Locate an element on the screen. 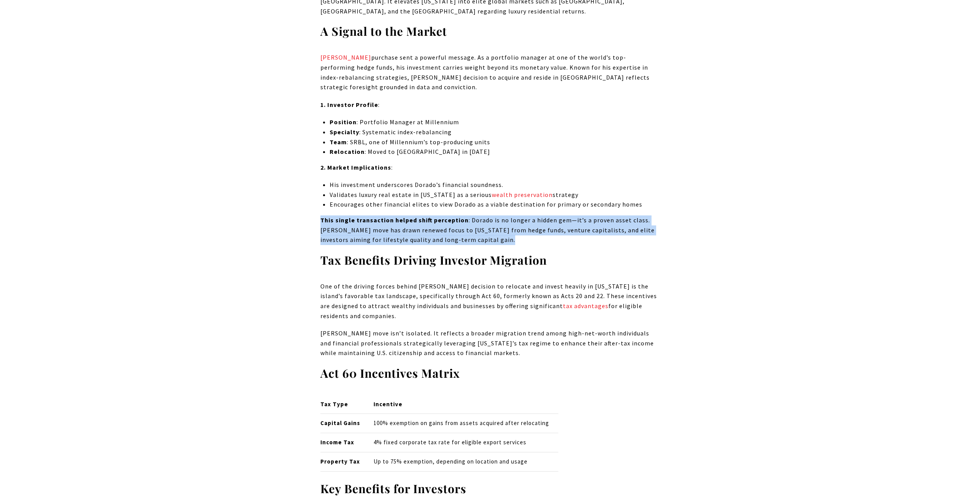 The height and width of the screenshot is (502, 980). li: Encourages other financial elites to view Dorado as a viable destination for primary or secondary... is located at coordinates (495, 205).